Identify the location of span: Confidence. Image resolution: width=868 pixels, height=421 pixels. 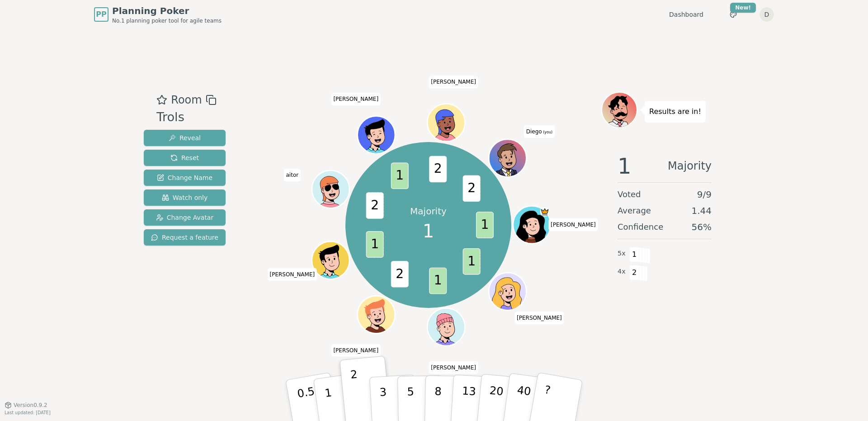
(640, 227).